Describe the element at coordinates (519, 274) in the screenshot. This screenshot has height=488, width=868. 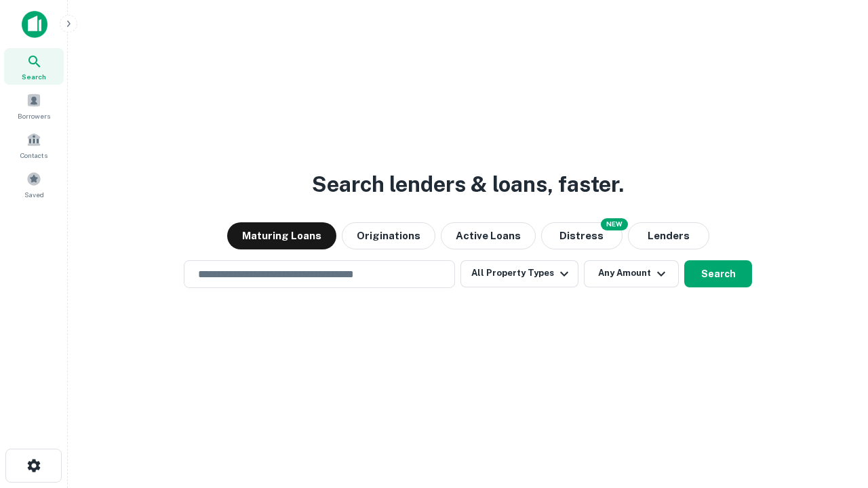
I see `button: All Property Types` at that location.